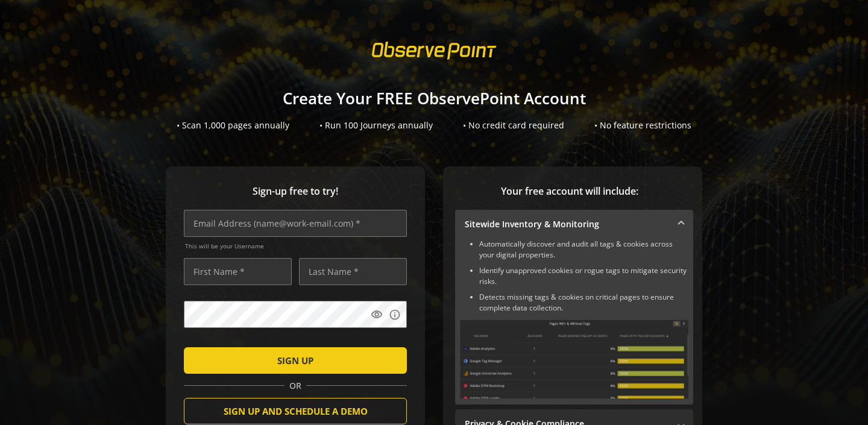  Describe the element at coordinates (377, 314) in the screenshot. I see `mat-icon: visibility` at that location.